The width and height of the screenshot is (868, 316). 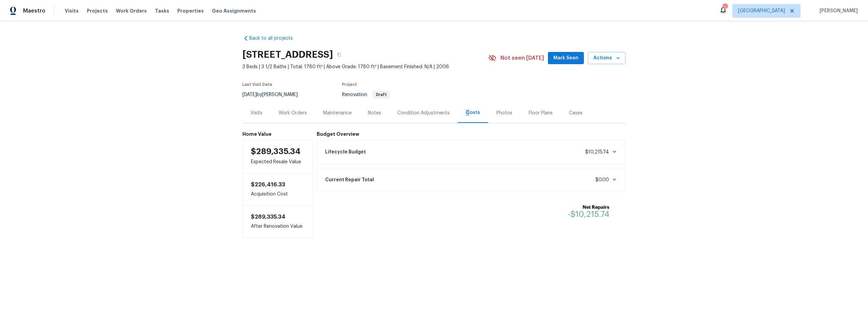 I want to click on span: Maestro, so click(x=35, y=11).